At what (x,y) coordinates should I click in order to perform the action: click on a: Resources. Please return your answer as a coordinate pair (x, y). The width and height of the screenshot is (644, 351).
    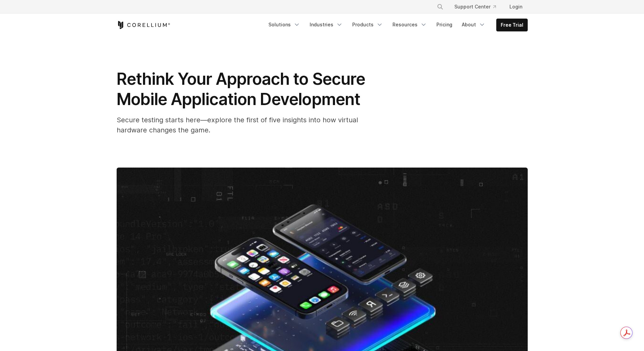
    Looking at the image, I should click on (410, 25).